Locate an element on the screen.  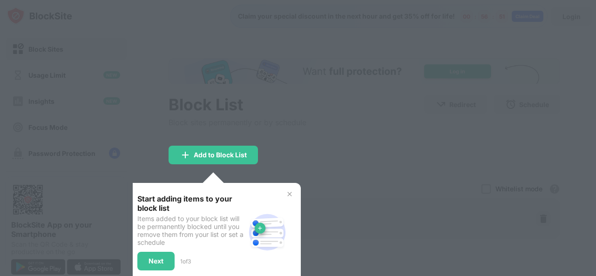
div: Add to Block List is located at coordinates (220, 155).